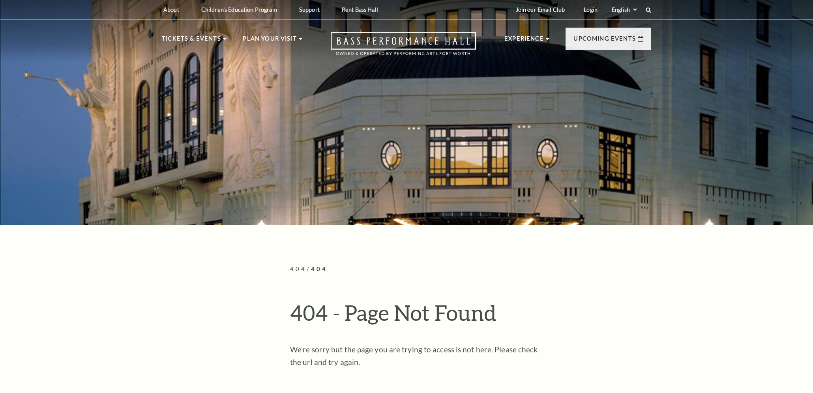 This screenshot has height=393, width=813. I want to click on p: Children's Education Program, so click(239, 9).